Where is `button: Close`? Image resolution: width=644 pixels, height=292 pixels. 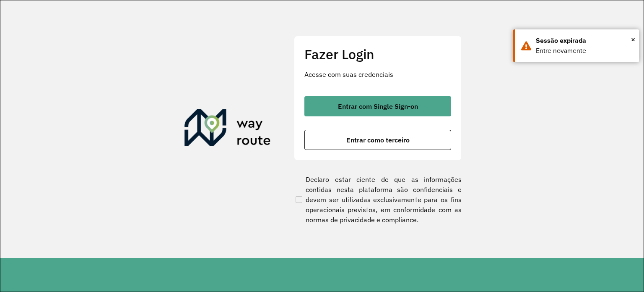
button: Close is located at coordinates (633, 39).